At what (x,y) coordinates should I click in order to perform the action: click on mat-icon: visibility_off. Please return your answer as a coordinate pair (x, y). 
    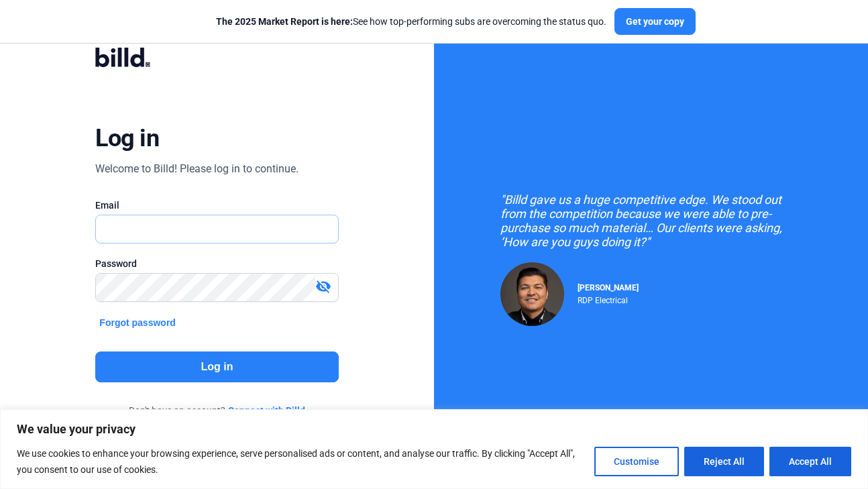
    Looking at the image, I should click on (323, 287).